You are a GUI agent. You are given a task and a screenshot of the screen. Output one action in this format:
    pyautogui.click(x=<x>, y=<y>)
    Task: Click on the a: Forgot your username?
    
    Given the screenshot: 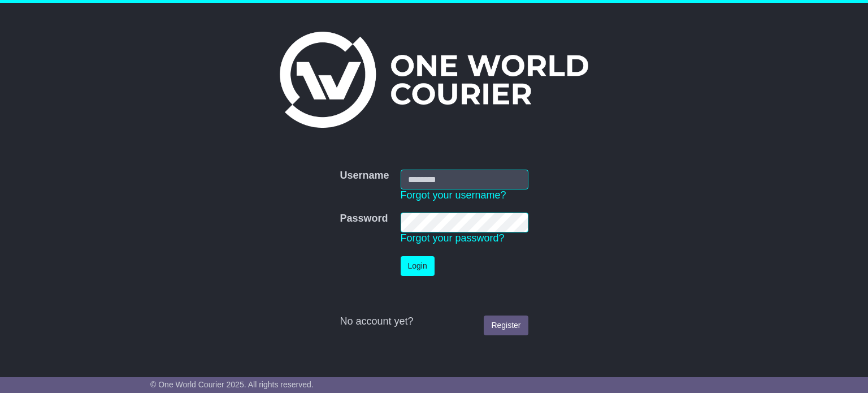 What is the action you would take?
    pyautogui.click(x=453, y=195)
    